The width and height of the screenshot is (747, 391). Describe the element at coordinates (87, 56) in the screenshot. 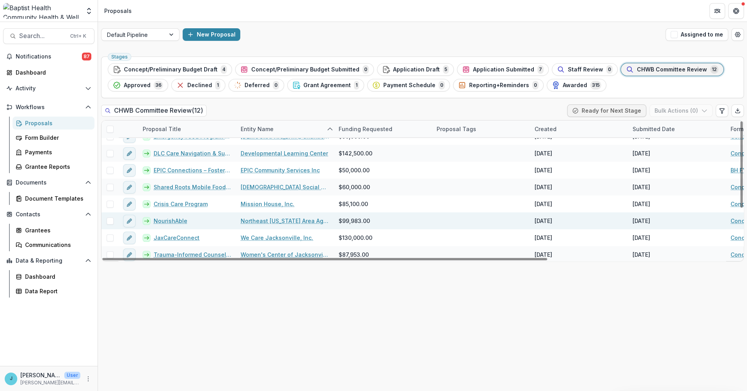

I see `span: 87` at that location.